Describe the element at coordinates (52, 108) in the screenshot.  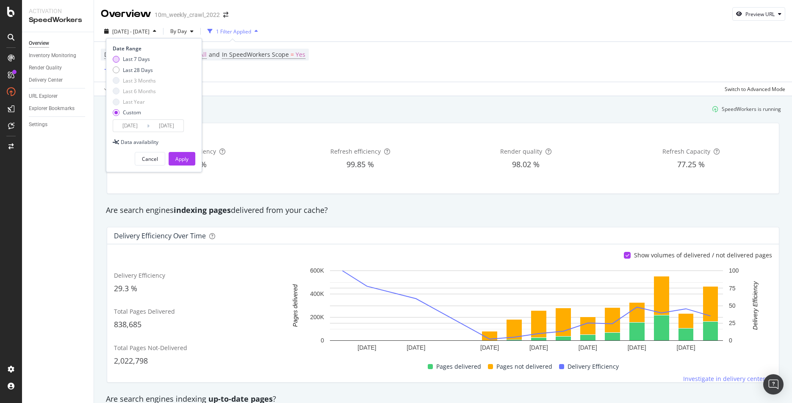
I see `div: Explorer Bookmarks` at that location.